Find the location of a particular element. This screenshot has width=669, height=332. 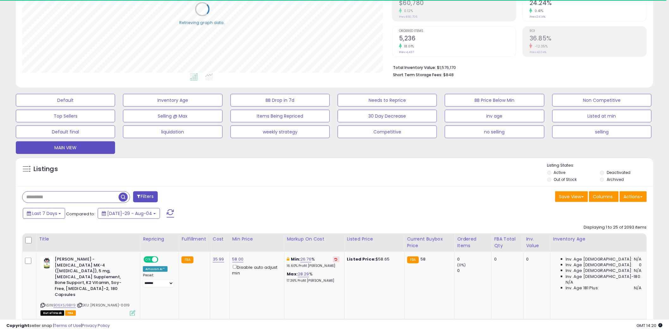

small: 18.01% is located at coordinates (408, 46).